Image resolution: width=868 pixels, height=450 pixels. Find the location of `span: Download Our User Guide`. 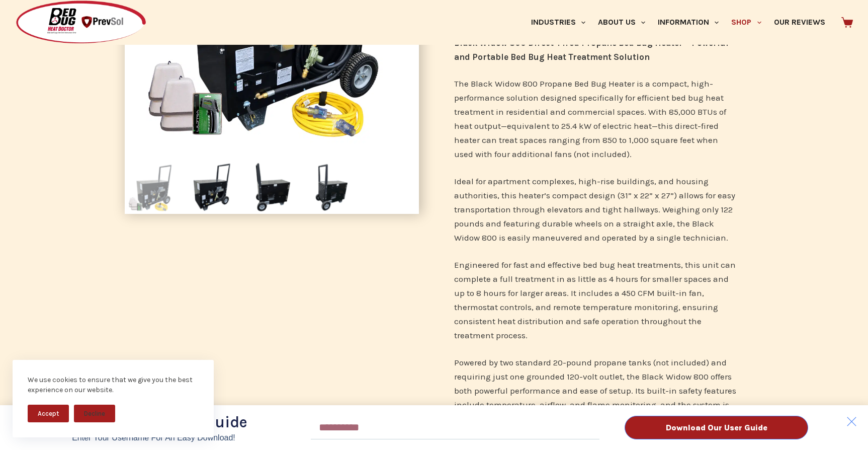

span: Download Our User Guide is located at coordinates (717, 428).